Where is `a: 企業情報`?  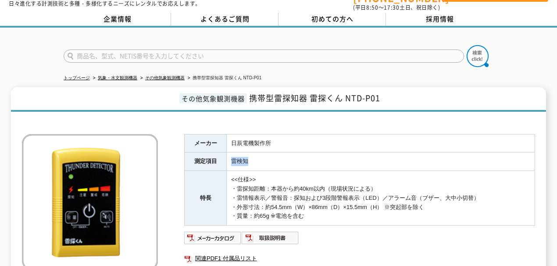 a: 企業情報 is located at coordinates (117, 19).